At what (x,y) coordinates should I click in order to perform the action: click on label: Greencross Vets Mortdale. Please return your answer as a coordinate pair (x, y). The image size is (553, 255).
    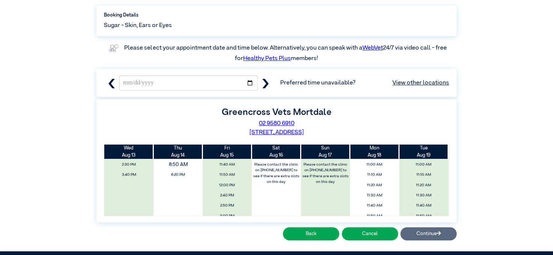
    Looking at the image, I should click on (276, 112).